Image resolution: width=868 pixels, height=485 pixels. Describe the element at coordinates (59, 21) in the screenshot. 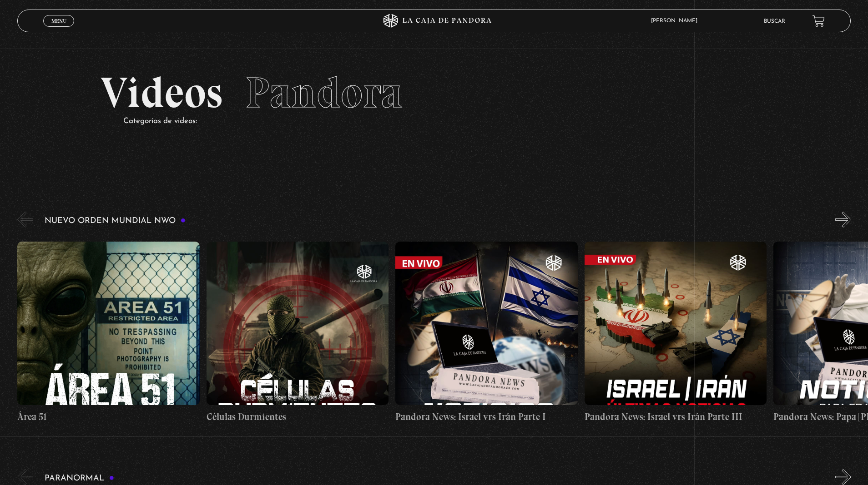

I see `span: Menu` at that location.